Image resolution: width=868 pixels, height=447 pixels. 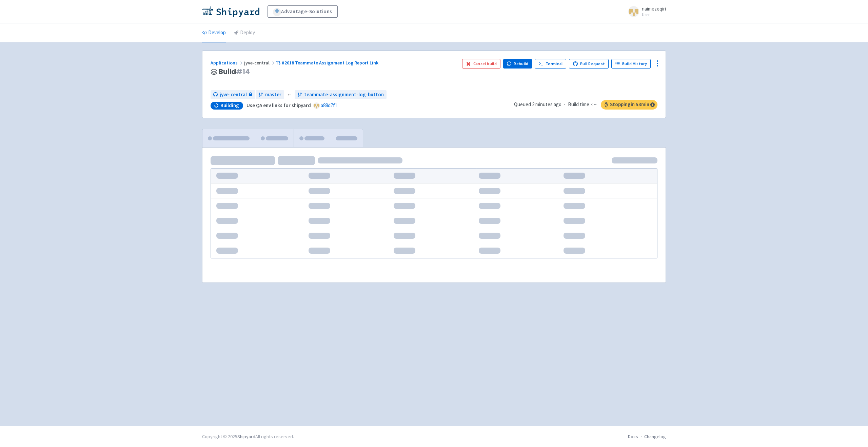 I want to click on div: Copyright © 2025 All rights reserved., so click(x=248, y=436).